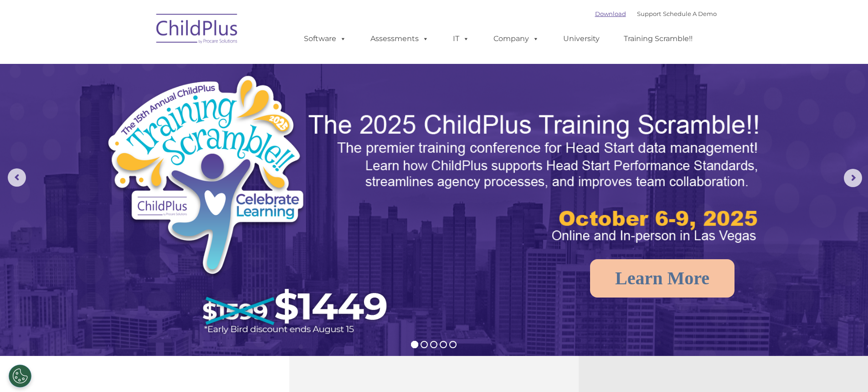  I want to click on a: IT, so click(461, 38).